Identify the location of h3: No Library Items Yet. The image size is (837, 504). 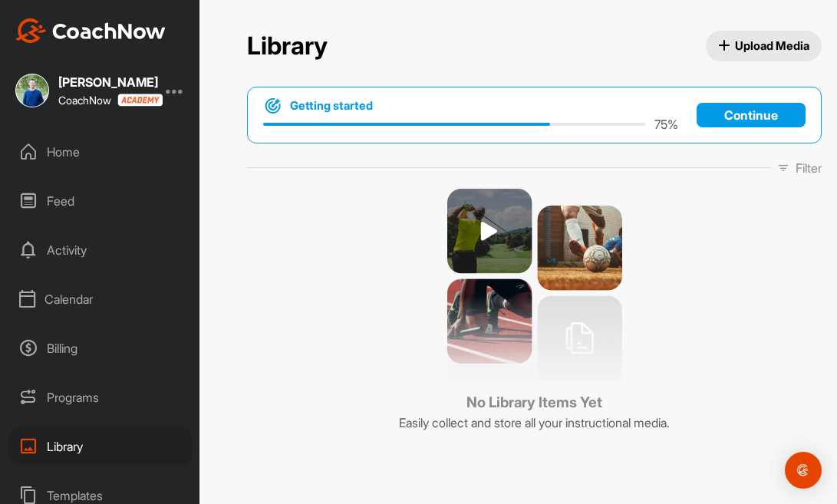
(534, 403).